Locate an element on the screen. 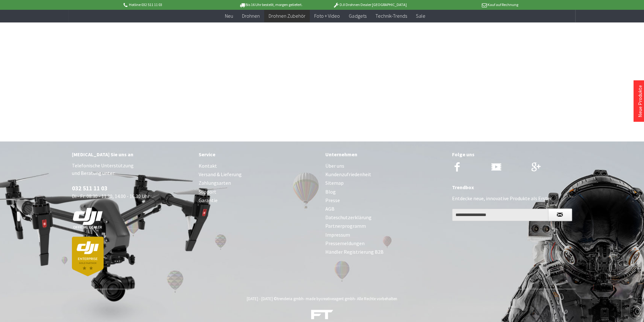  a: Drohnen Zubehör is located at coordinates (287, 15).